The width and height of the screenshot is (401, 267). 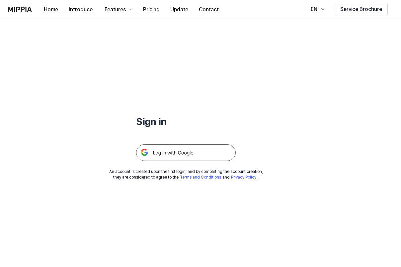 What do you see at coordinates (314, 9) in the screenshot?
I see `div: EN` at bounding box center [314, 9].